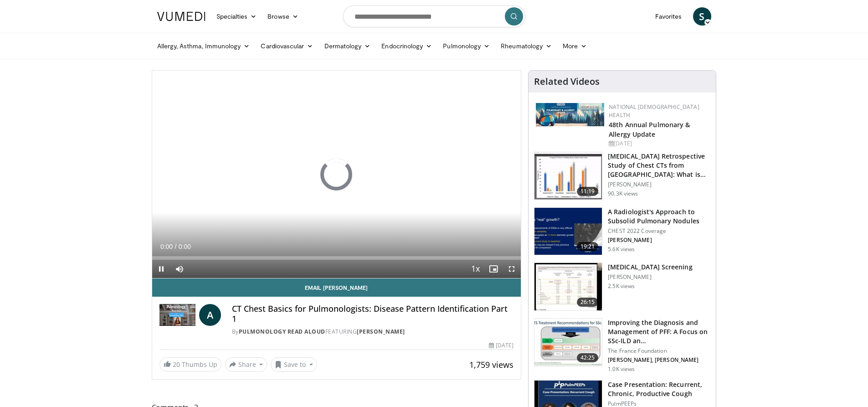 This screenshot has width=868, height=407. I want to click on img: VuMedi Logo, so click(182, 16).